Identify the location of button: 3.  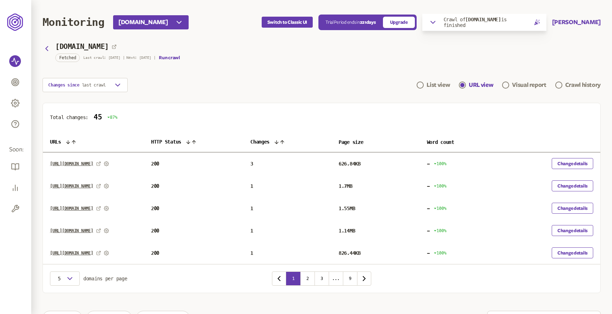
(322, 279).